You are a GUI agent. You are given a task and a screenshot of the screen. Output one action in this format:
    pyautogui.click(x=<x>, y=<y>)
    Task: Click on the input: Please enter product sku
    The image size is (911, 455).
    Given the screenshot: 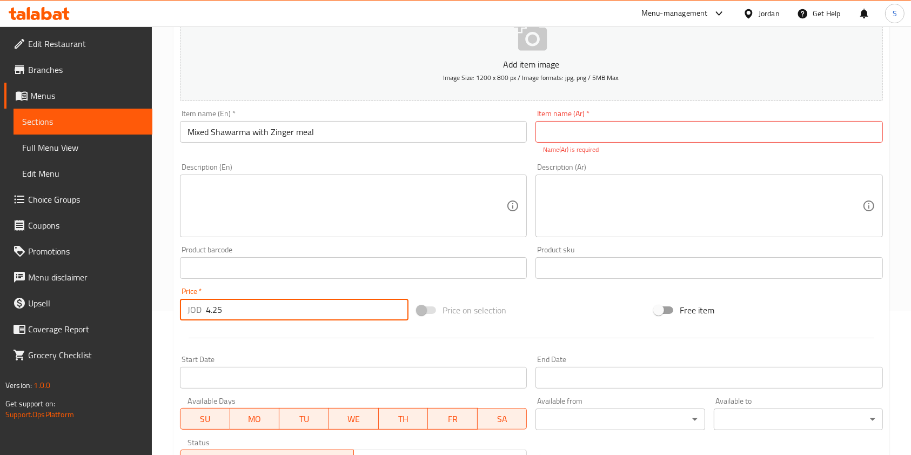 What is the action you would take?
    pyautogui.click(x=709, y=268)
    